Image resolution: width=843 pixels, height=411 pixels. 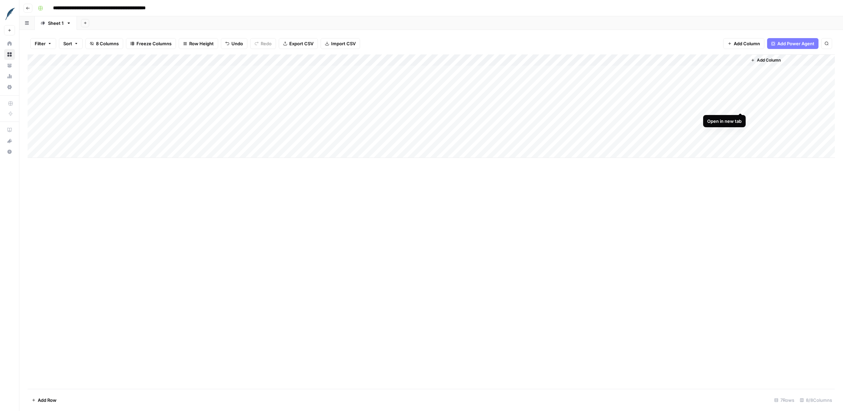 What do you see at coordinates (792, 44) in the screenshot?
I see `button: Add Power Agent` at bounding box center [792, 44].